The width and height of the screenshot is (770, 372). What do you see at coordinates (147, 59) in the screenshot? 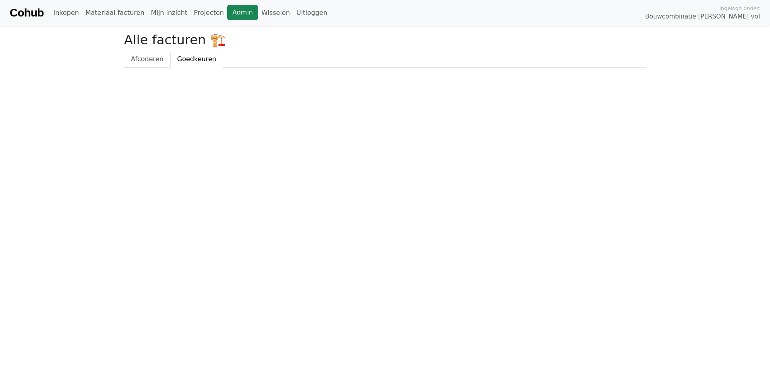
I see `a: Afcoderen` at bounding box center [147, 59].